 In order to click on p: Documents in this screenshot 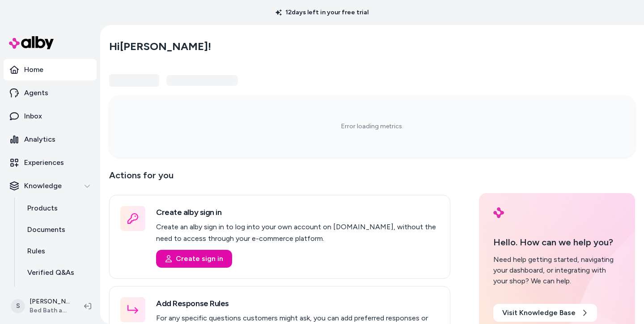, I will do `click(46, 229)`.